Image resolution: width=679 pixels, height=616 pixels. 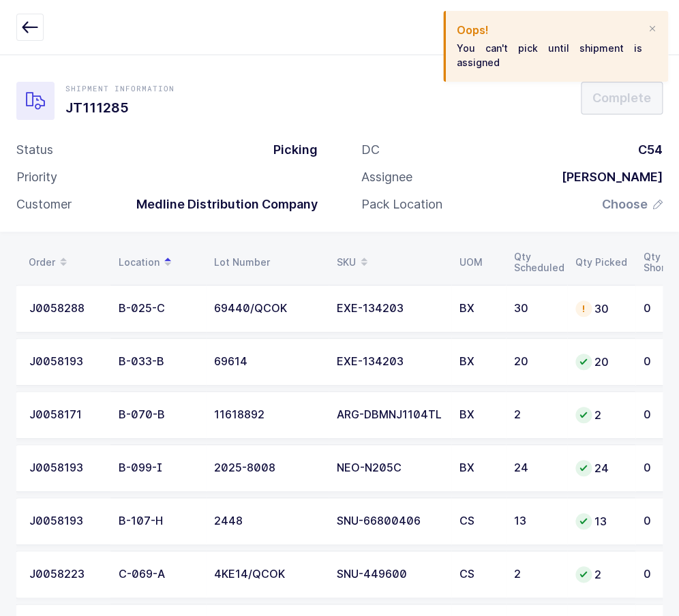 I want to click on div: Priority, so click(x=36, y=177).